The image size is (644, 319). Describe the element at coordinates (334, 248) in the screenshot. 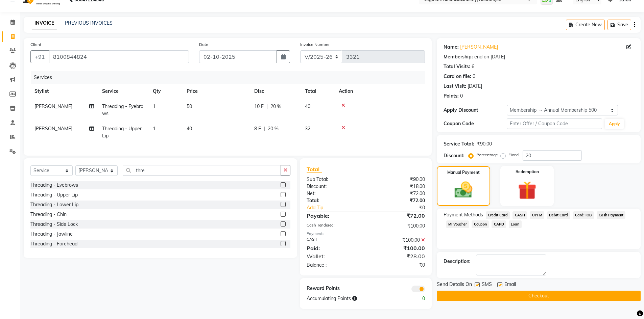

I see `div: Paid:` at that location.